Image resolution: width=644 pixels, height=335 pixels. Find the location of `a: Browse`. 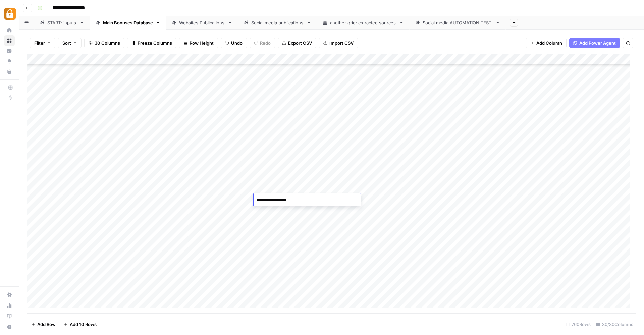

a: Browse is located at coordinates (9, 41).